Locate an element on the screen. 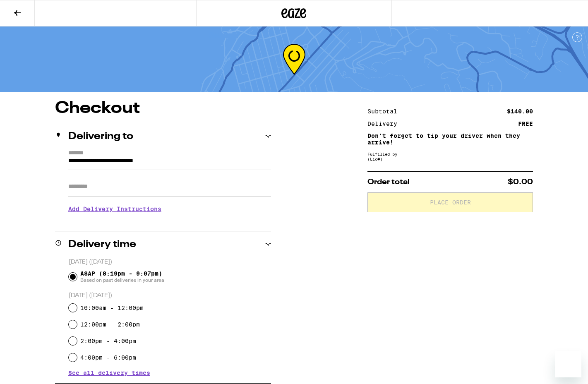 This screenshot has height=384, width=588. h1: Checkout is located at coordinates (163, 108).